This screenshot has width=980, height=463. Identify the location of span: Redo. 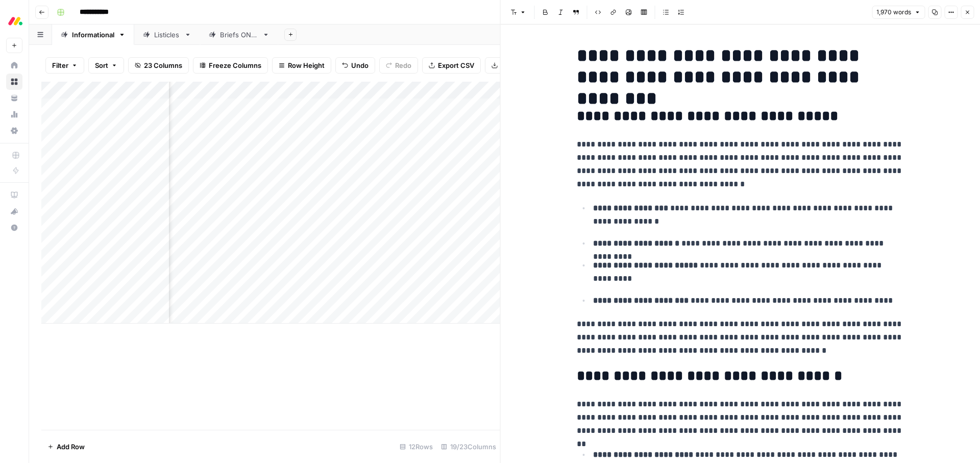
(403, 65).